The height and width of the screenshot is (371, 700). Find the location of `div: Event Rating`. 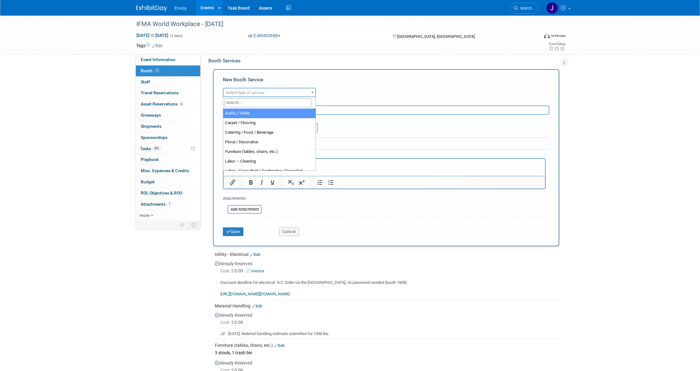

div: Event Rating is located at coordinates (557, 44).